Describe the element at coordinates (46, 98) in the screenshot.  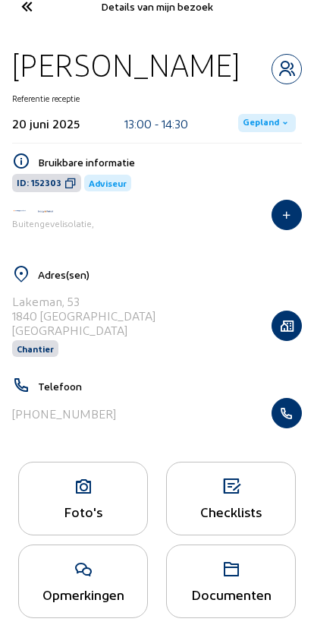
I see `div: Referentie receptie` at that location.